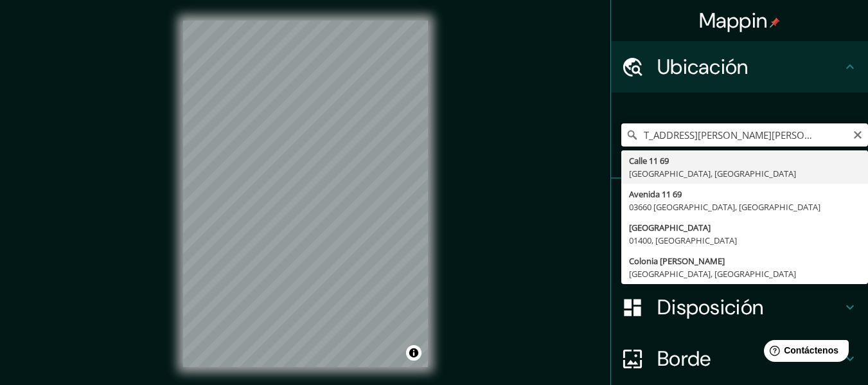  I want to click on button: Activar o desactivar atribución, so click(414, 353).